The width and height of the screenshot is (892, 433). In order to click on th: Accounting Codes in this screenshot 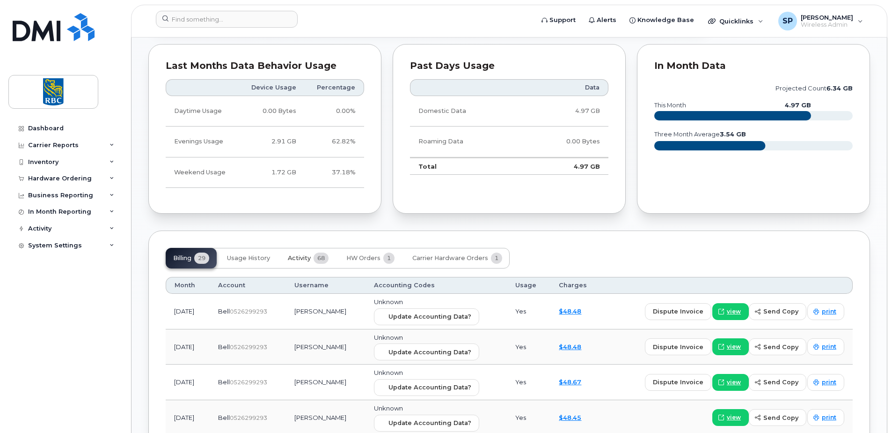, I will do `click(436, 285)`.